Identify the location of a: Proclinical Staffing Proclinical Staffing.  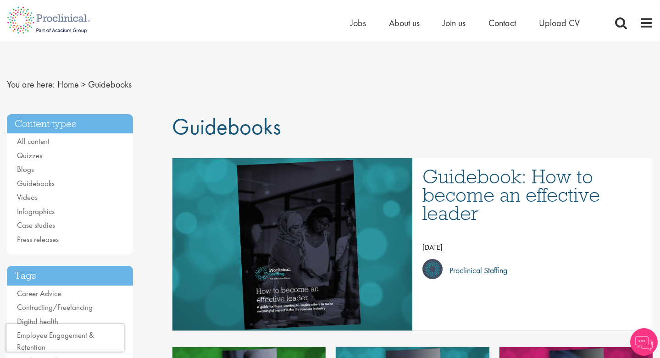
(533, 270).